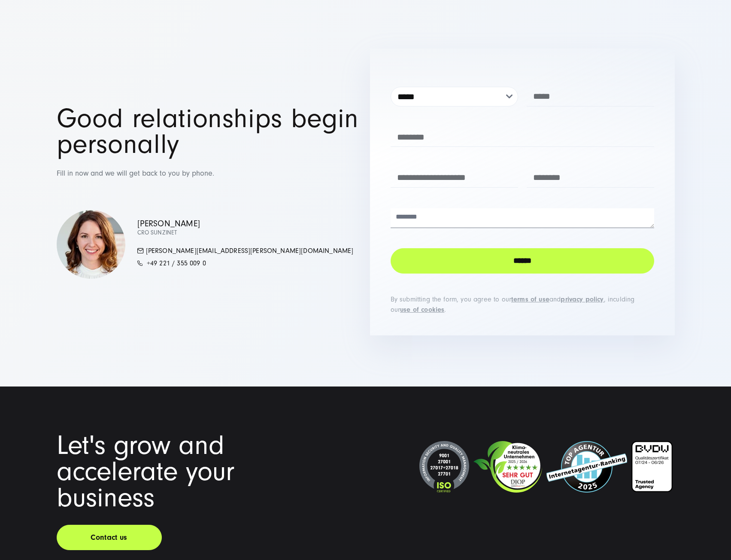 This screenshot has width=731, height=560. What do you see at coordinates (109, 538) in the screenshot?
I see `a: Contact us` at bounding box center [109, 538].